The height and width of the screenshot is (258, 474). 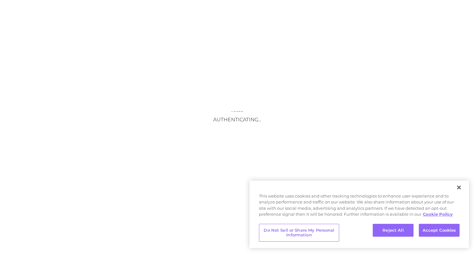 I want to click on button: Reject All, so click(x=393, y=230).